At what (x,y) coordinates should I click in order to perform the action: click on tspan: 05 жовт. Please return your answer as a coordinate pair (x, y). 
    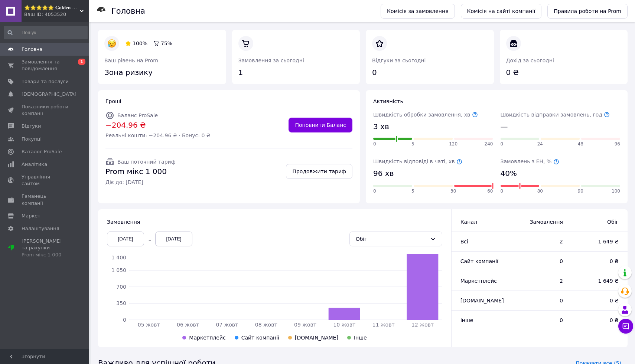
    Looking at the image, I should click on (149, 324).